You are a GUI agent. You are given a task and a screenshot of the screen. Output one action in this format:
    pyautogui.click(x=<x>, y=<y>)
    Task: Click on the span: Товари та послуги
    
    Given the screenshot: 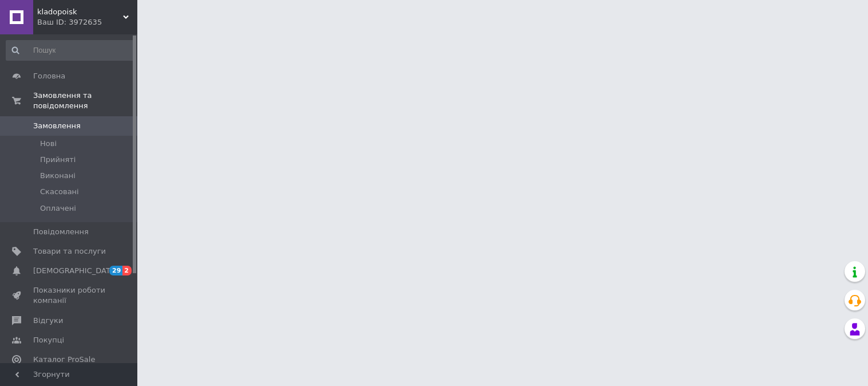 What is the action you would take?
    pyautogui.click(x=69, y=252)
    